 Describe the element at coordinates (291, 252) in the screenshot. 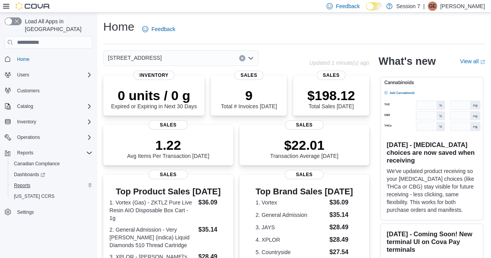

I see `dt: 5. Countryside` at that location.